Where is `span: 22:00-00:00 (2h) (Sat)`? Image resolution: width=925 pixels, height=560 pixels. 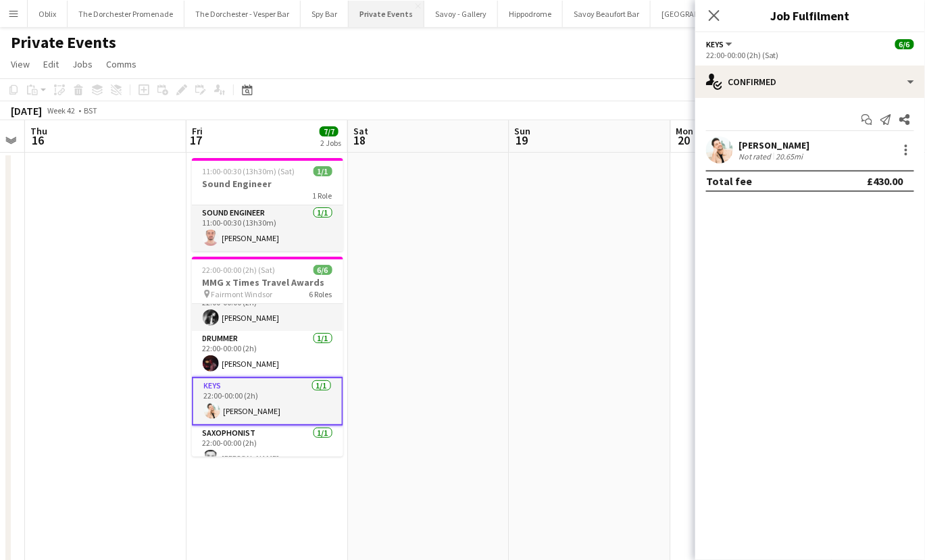
span: 22:00-00:00 (2h) (Sat) is located at coordinates (240, 269).